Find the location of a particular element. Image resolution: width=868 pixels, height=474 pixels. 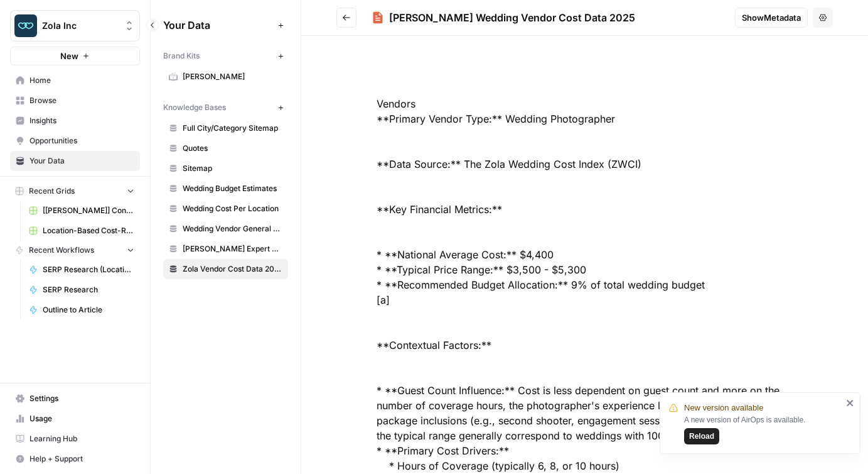

span: Wedding Cost Per Location is located at coordinates (232, 209).